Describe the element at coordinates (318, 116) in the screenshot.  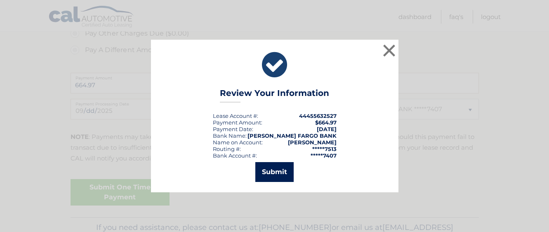
I see `strong: 44455632527` at that location.